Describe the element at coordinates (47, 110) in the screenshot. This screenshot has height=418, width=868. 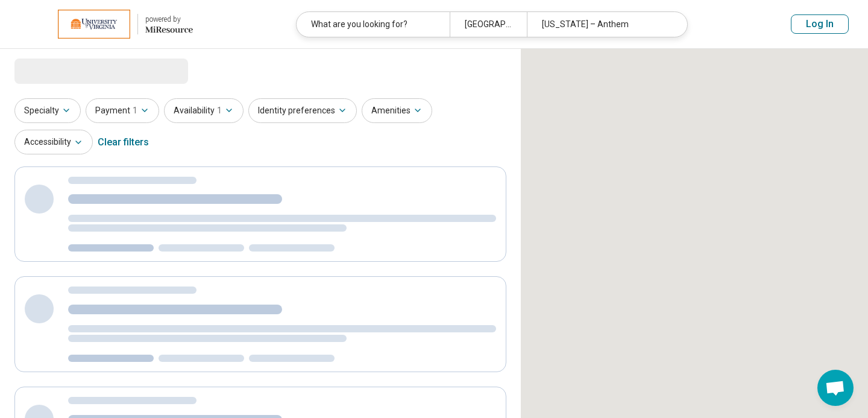
I see `button: Specialty` at that location.